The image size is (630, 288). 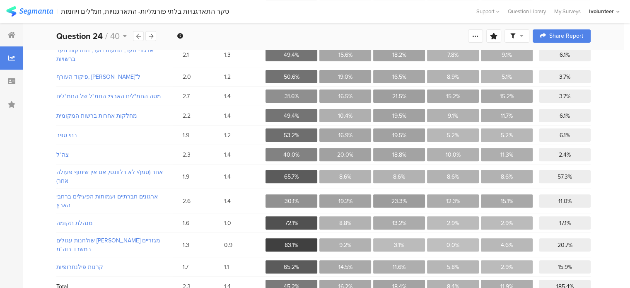 What do you see at coordinates (291, 245) in the screenshot?
I see `span: 83.1%` at bounding box center [291, 245].